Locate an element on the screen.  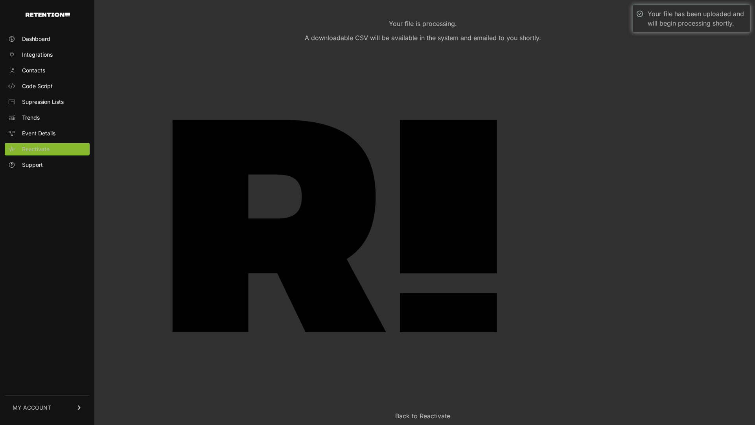
div: Your file has been uploaded and will begin processing shortly. is located at coordinates (697, 18).